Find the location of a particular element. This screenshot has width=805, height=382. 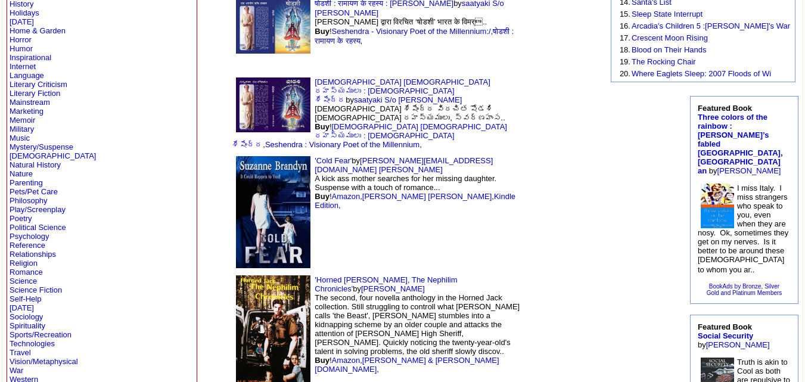

a: Inspirational is located at coordinates (30, 57).